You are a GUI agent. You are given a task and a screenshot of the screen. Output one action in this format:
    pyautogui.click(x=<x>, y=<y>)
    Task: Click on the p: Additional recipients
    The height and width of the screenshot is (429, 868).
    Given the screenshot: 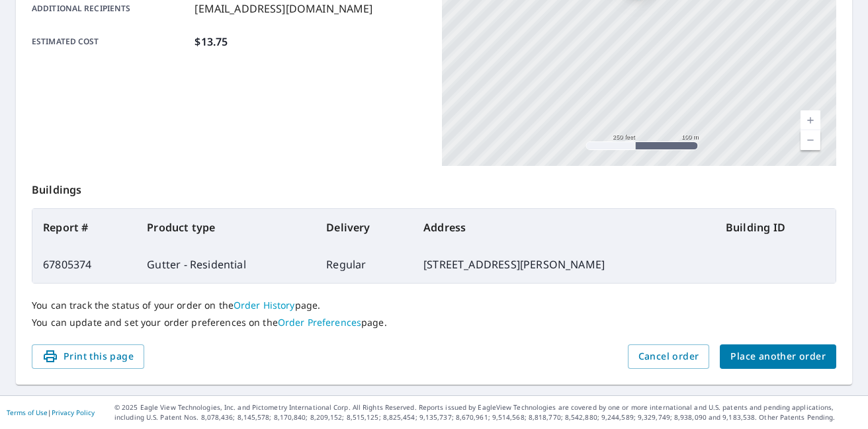 What is the action you would take?
    pyautogui.click(x=110, y=9)
    